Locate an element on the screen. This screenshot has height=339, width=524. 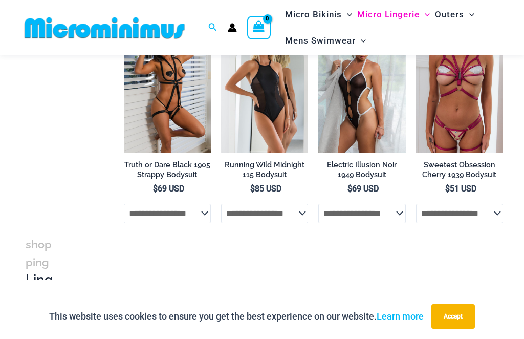
h2: Electric Illusion Noir 1949 Bodysuit is located at coordinates (362, 169).